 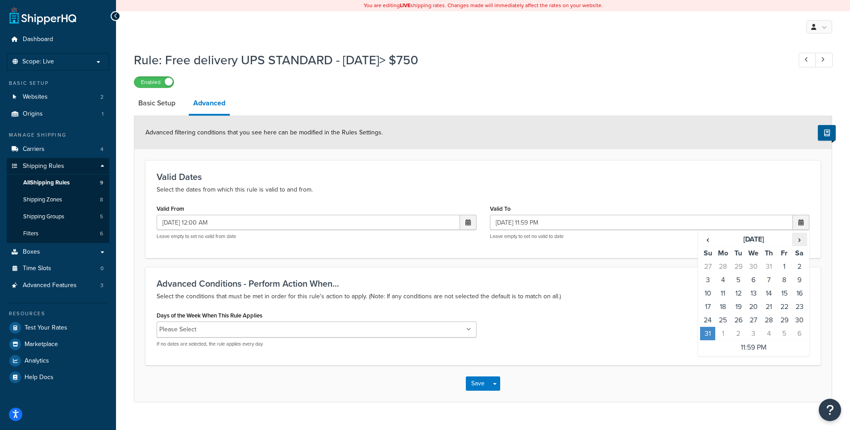 I want to click on td: 22, so click(x=784, y=307).